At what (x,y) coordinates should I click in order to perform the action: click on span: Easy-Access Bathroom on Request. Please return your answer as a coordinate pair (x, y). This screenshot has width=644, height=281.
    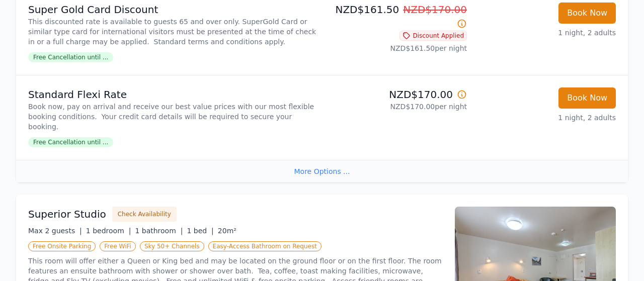
    Looking at the image, I should click on (264, 246).